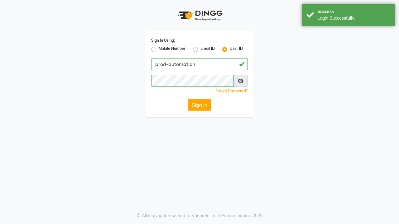  I want to click on img: logo1.svg, so click(199, 15).